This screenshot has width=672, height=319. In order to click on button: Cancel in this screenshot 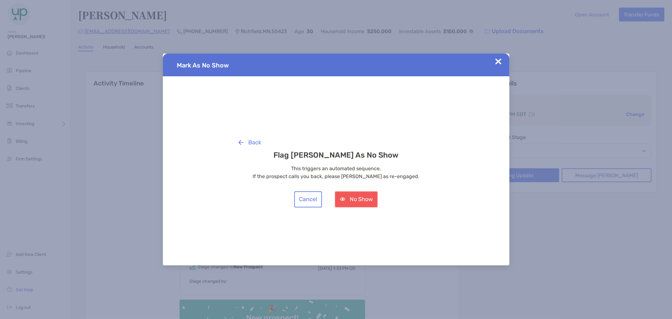, I will do `click(308, 199)`.